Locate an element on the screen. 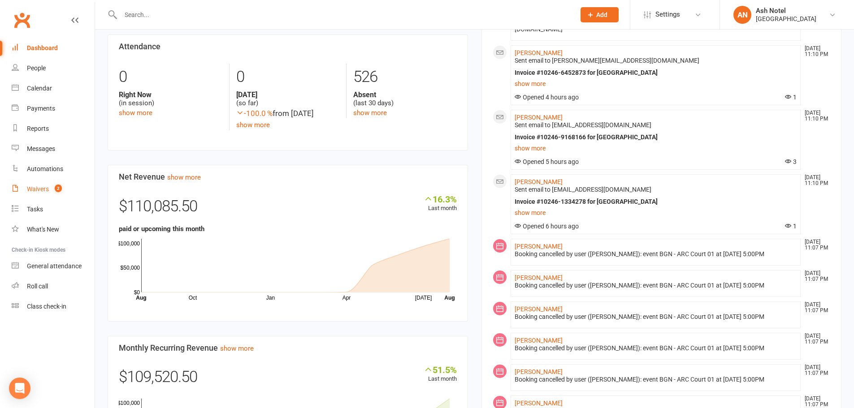 The height and width of the screenshot is (408, 854). a: Messages is located at coordinates (53, 149).